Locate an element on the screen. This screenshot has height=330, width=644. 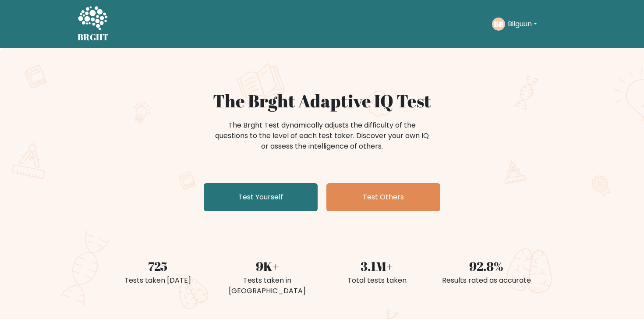
a: Test Others is located at coordinates (384, 197).